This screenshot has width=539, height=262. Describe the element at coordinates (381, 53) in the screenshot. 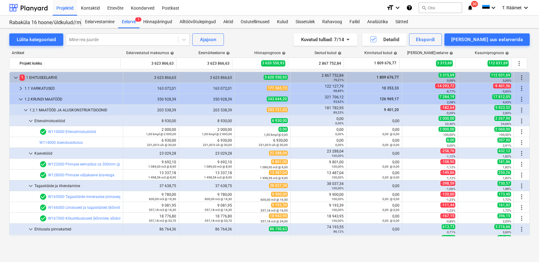

I see `div: Kinnitatud kulud` at that location.